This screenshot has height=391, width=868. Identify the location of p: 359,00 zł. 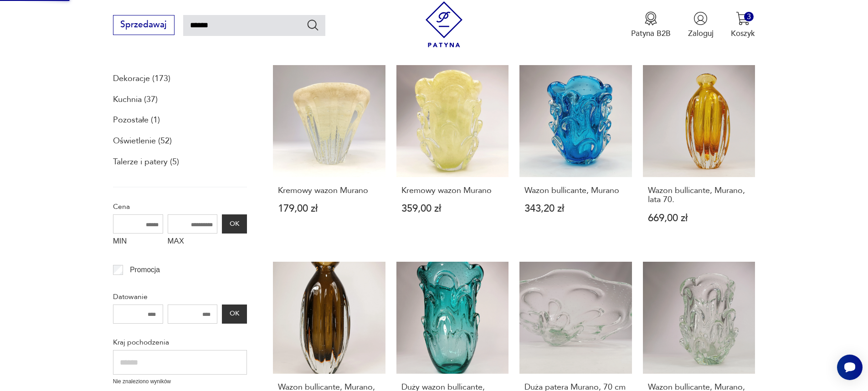
(453, 208).